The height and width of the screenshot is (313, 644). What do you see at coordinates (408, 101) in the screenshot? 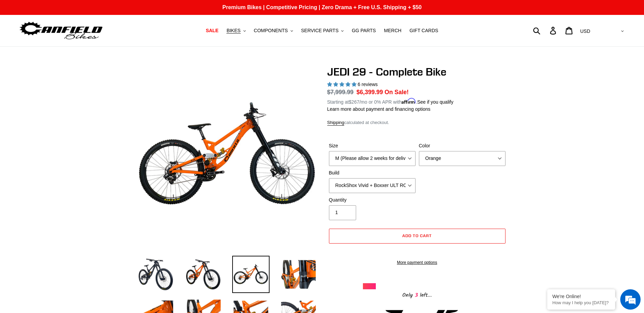
I see `span: Affirm` at bounding box center [408, 101].